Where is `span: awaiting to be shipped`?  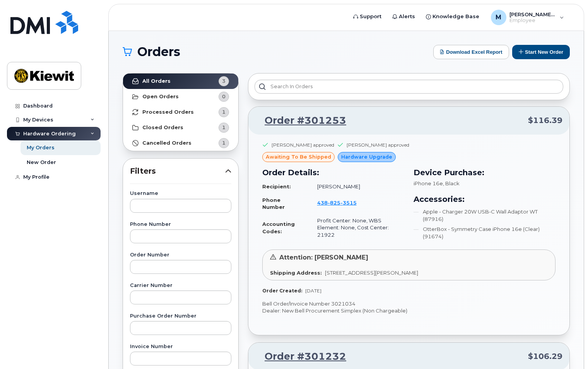
span: awaiting to be shipped is located at coordinates (298, 157).